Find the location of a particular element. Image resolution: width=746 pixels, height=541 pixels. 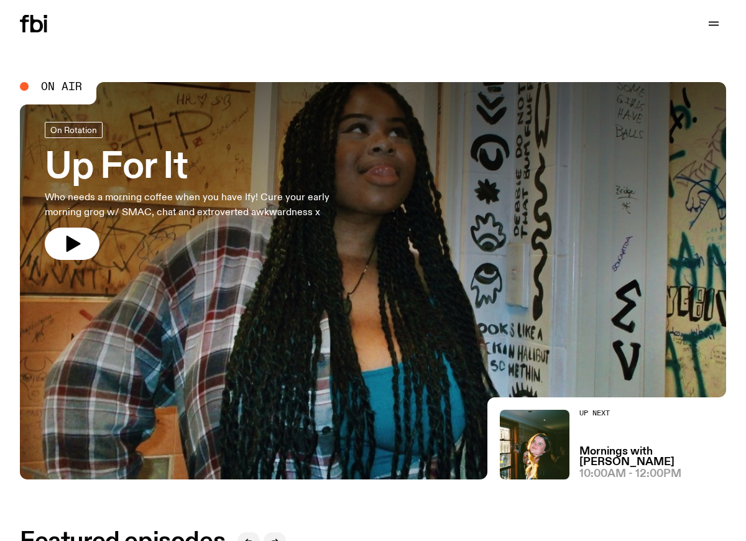

h3: Up For It is located at coordinates (204, 168).